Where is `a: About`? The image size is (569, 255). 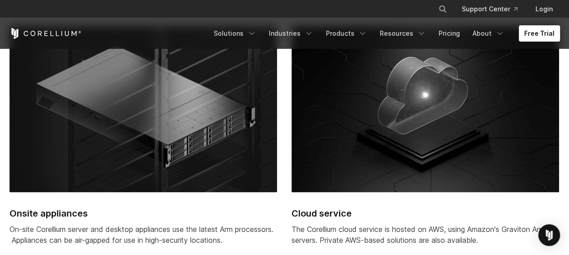
a: About is located at coordinates (488, 33).